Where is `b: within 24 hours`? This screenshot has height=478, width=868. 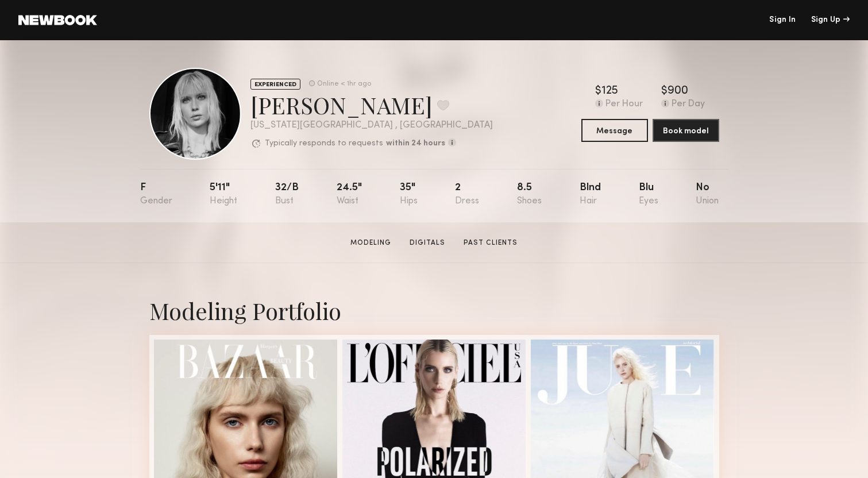
b: within 24 hours is located at coordinates (415, 144).